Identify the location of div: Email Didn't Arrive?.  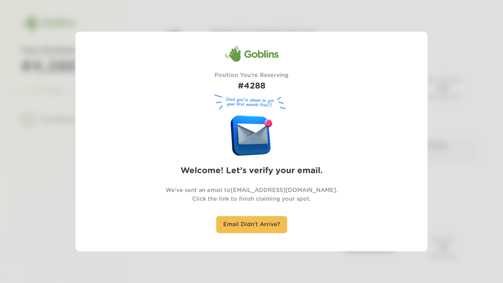
(251, 225).